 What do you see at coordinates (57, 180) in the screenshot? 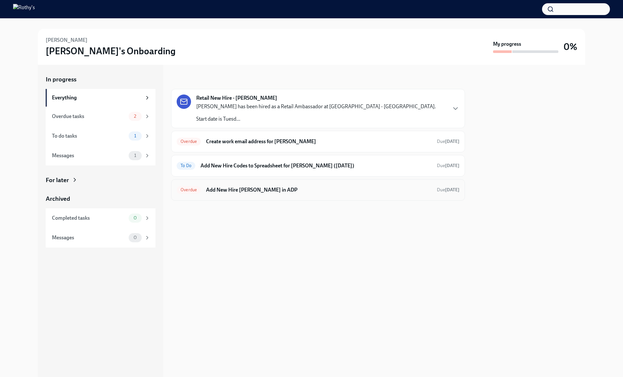
I see `div: For later` at bounding box center [57, 180].